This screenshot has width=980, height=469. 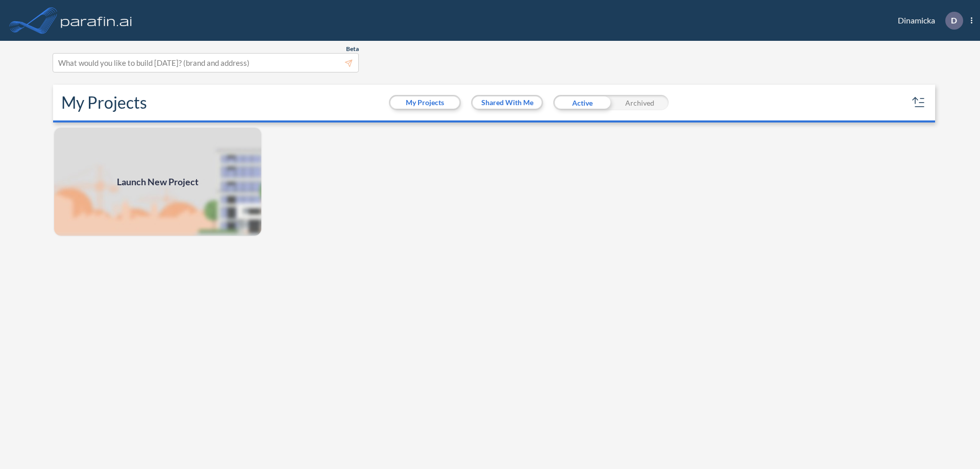 I want to click on button: My Projects, so click(x=425, y=103).